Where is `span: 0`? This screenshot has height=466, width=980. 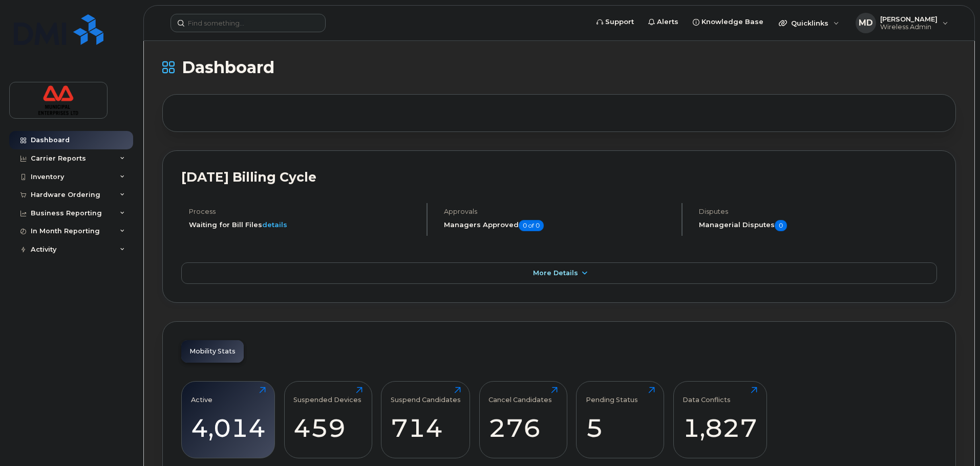 span: 0 is located at coordinates (781, 226).